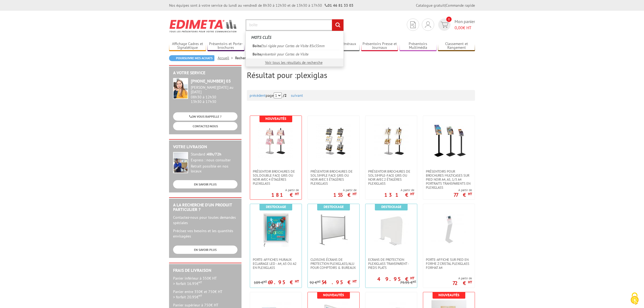 The height and width of the screenshot is (308, 644). Describe the element at coordinates (391, 264) in the screenshot. I see `a: ECRANS DE PROTECTION PLEXIGLASS TRANSPARENT - Pieds plats` at that location.